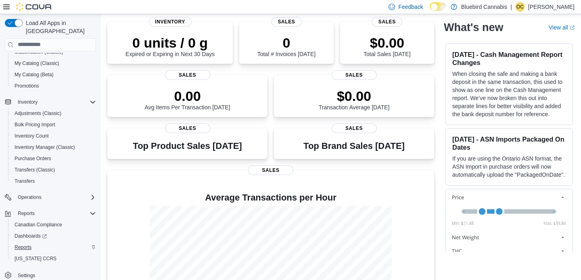  Describe the element at coordinates (54, 63) in the screenshot. I see `button: My Catalog (Classic)` at that location.